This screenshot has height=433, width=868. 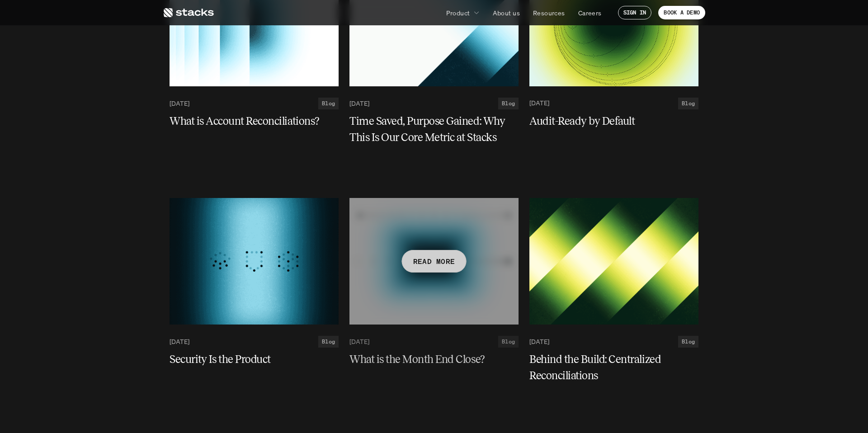 What do you see at coordinates (434, 261) in the screenshot?
I see `p: READ MORE` at bounding box center [434, 261].